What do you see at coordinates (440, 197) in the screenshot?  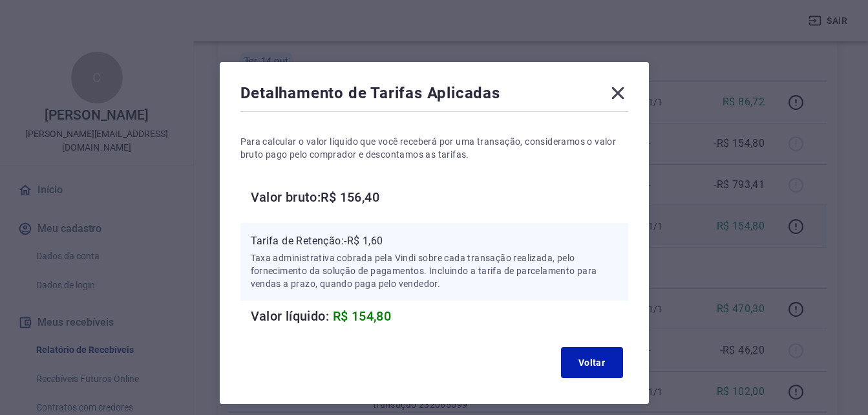 I see `h6: Valor bruto: R$ 156,40` at bounding box center [440, 197].